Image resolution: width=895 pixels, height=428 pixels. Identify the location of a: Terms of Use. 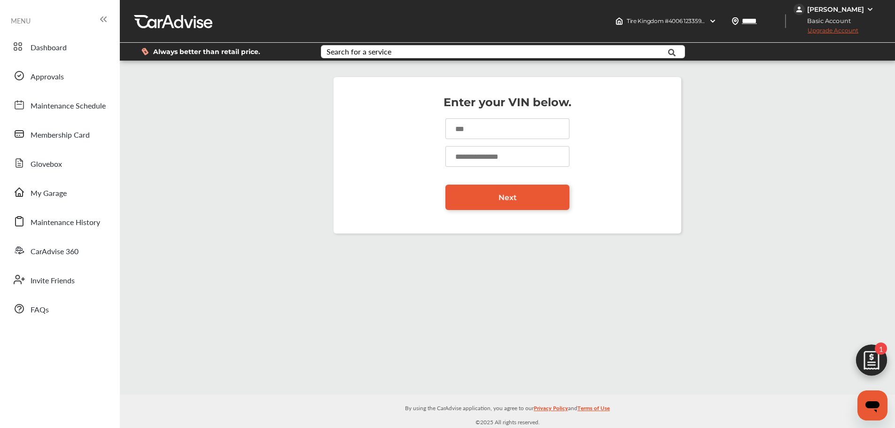
(593, 410).